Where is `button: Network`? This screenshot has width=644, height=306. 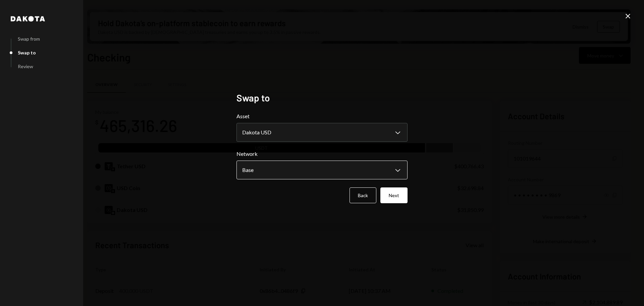 button: Network is located at coordinates (322, 170).